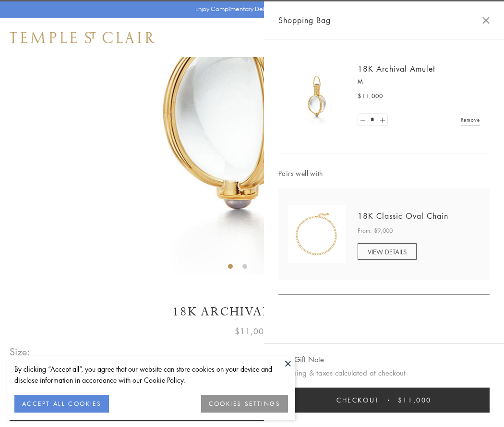  Describe the element at coordinates (358, 400) in the screenshot. I see `span: Checkout` at that location.